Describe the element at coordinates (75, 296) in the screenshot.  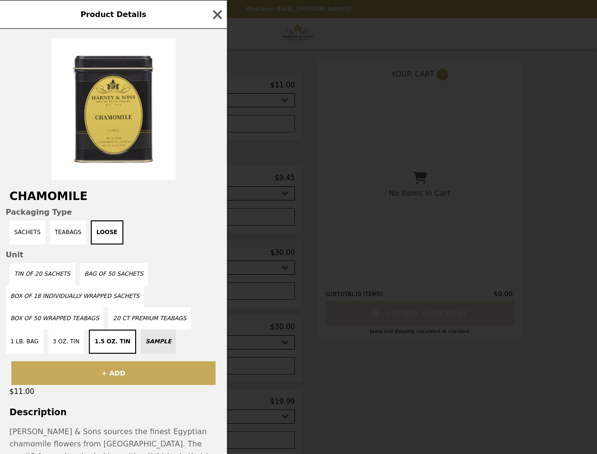
I see `button: Box of 18 Individually Wrapped Sachets` at that location.